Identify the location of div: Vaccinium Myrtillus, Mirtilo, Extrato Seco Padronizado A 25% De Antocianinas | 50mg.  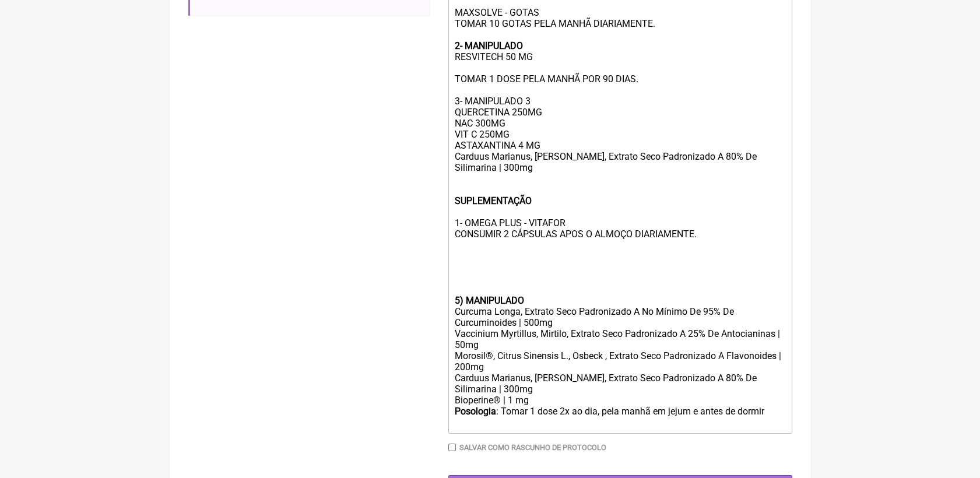
(620, 340).